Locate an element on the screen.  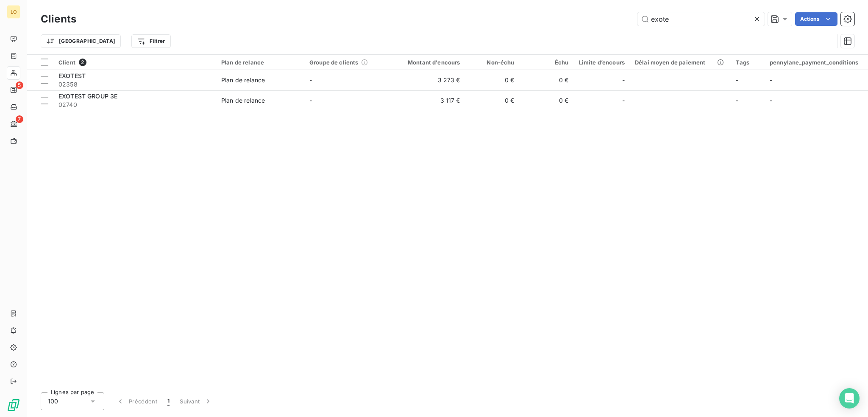
button: Suivant is located at coordinates (196, 401).